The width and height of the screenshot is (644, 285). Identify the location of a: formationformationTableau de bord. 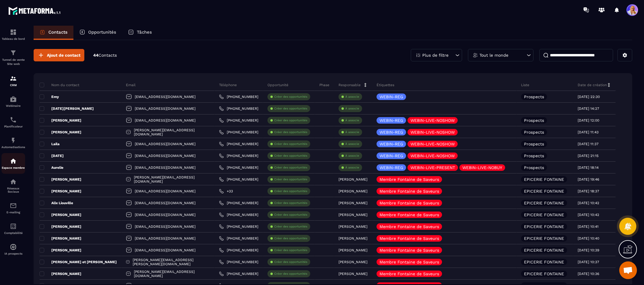
(14, 35).